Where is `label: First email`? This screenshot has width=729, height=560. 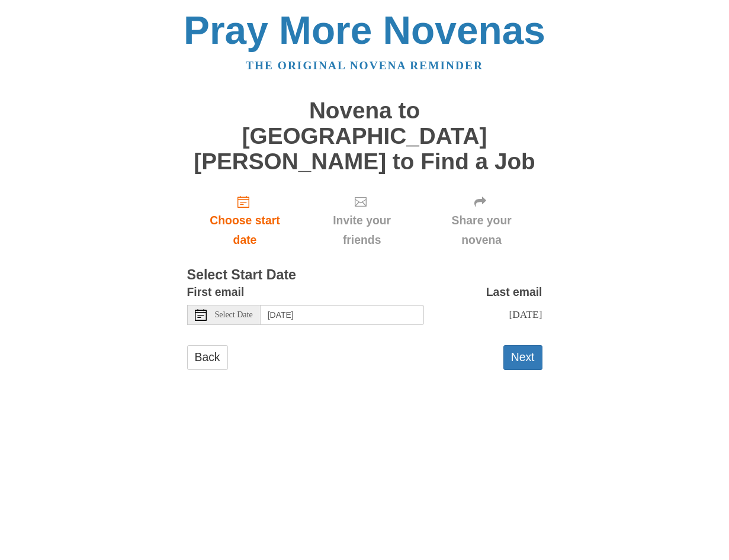
label: First email is located at coordinates (216, 292).